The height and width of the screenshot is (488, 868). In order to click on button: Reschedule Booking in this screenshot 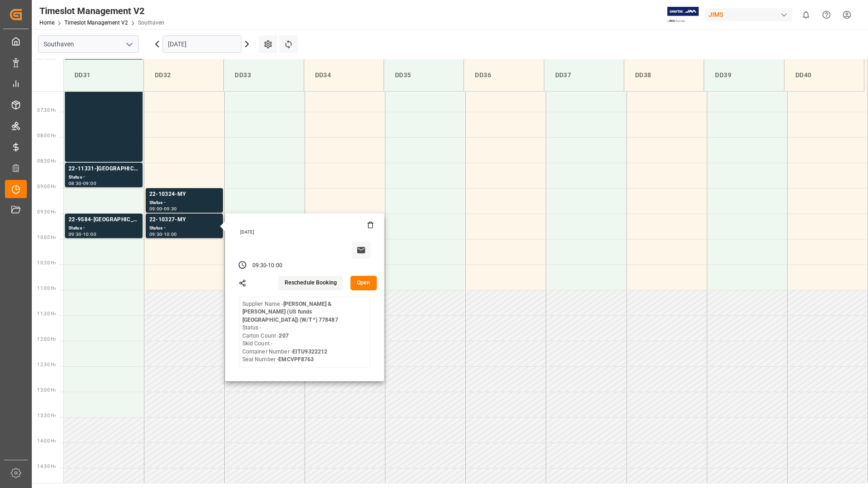, I will do `click(311, 283)`.